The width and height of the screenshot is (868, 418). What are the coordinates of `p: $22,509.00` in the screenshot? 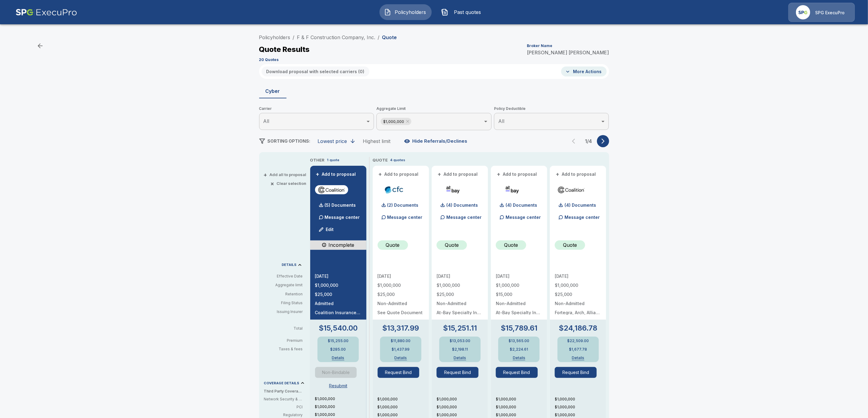 It's located at (578, 341).